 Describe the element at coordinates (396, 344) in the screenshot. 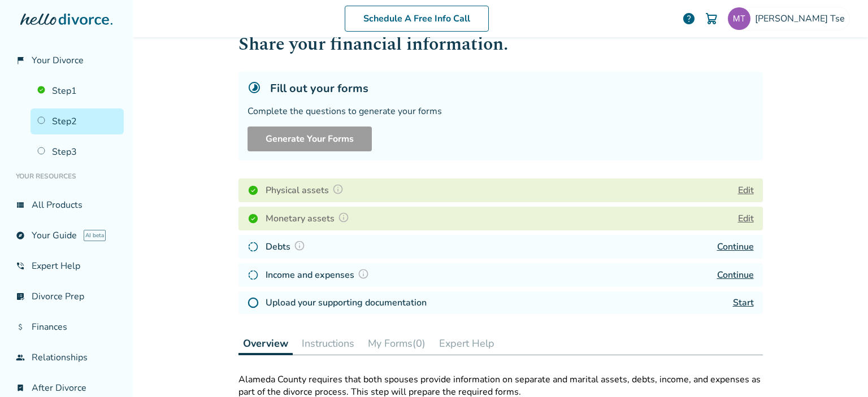

I see `button: My Forms(0)` at that location.